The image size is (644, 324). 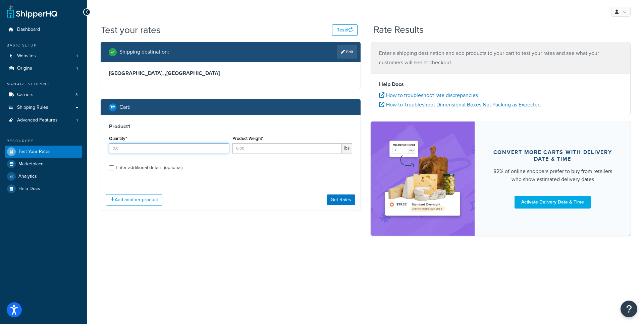 I want to click on input: 0.0, so click(x=169, y=149).